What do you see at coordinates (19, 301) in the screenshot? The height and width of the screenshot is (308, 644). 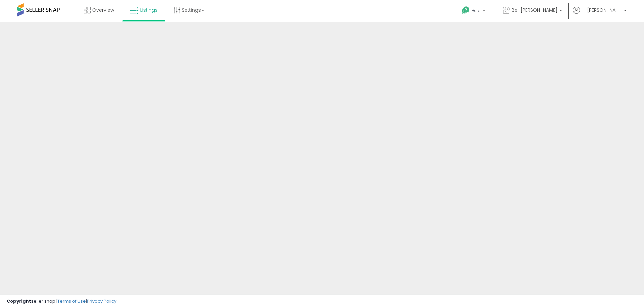 I see `strong: Copyright` at bounding box center [19, 301].